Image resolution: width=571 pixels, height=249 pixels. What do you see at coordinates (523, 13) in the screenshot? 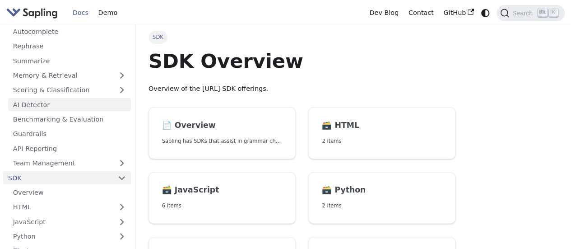
I see `span: Search` at bounding box center [523, 13].